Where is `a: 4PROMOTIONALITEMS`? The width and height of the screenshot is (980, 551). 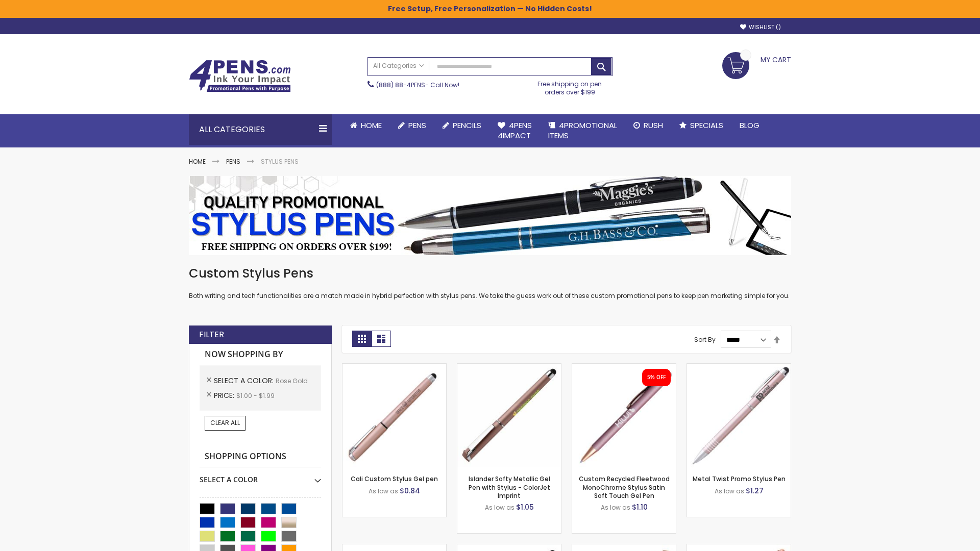
a: 4PROMOTIONALITEMS is located at coordinates (583, 130).